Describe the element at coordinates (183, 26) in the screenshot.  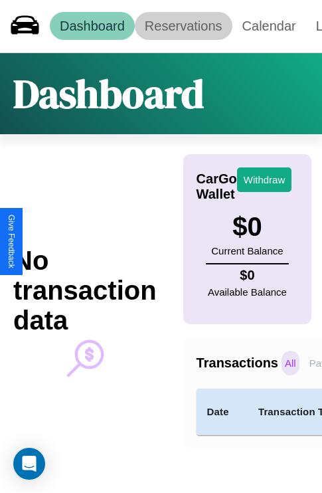
I see `a: Reservations` at that location.